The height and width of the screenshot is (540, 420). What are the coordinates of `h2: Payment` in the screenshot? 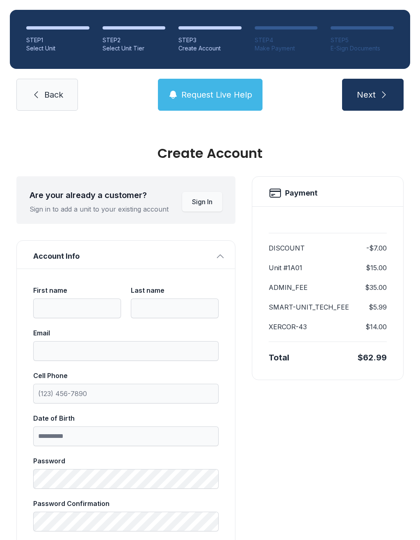 It's located at (301, 193).